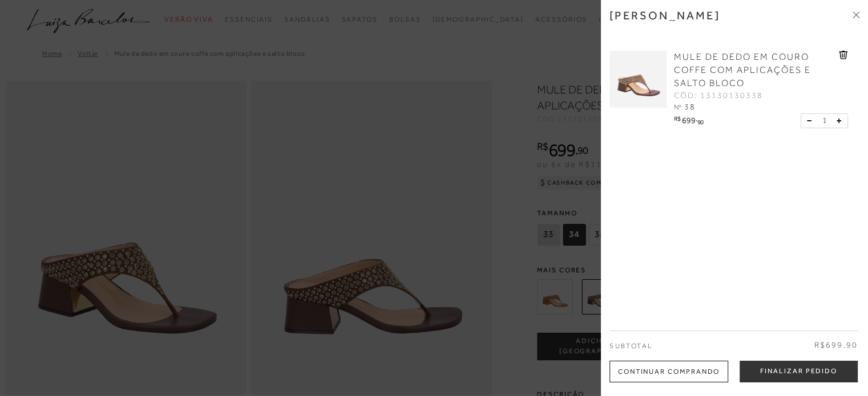 The width and height of the screenshot is (868, 396). I want to click on span: 90, so click(700, 122).